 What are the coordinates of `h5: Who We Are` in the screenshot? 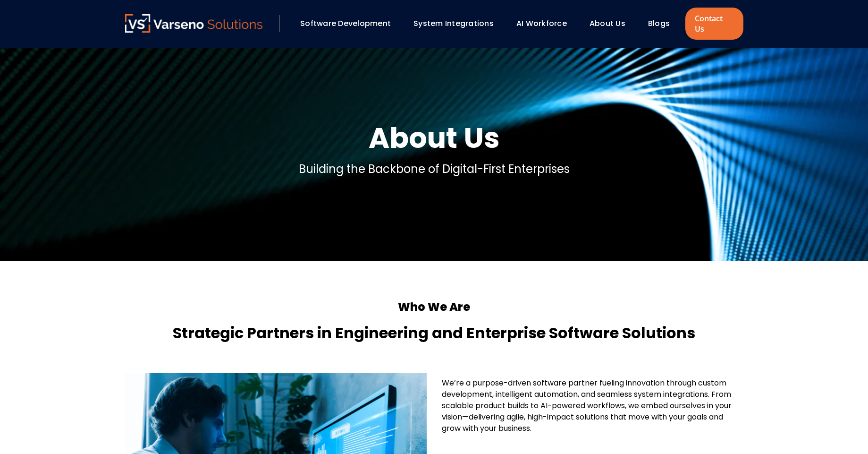 It's located at (434, 307).